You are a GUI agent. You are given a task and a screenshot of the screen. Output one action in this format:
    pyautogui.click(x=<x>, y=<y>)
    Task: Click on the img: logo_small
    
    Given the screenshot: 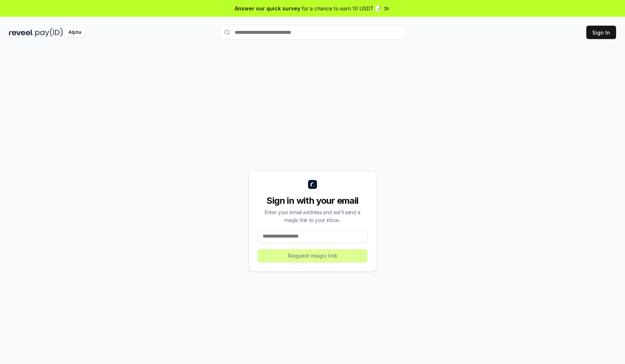 What is the action you would take?
    pyautogui.click(x=312, y=184)
    